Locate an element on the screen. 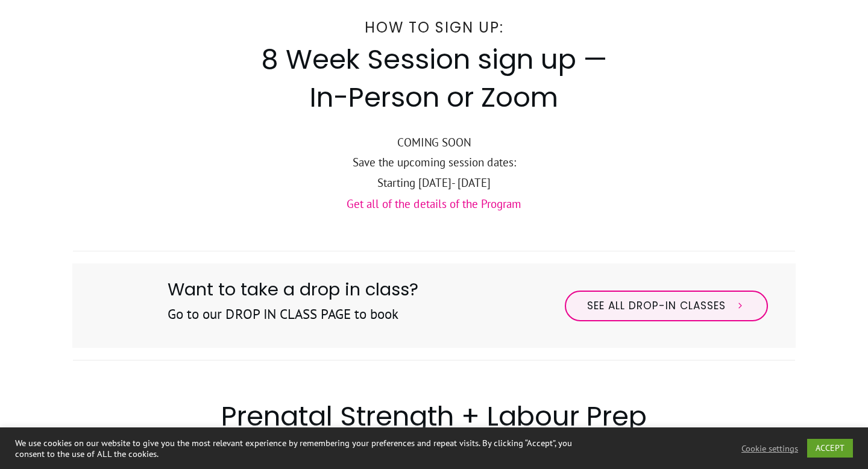 This screenshot has width=868, height=469. a: See All Drop-in Classes is located at coordinates (666, 306).